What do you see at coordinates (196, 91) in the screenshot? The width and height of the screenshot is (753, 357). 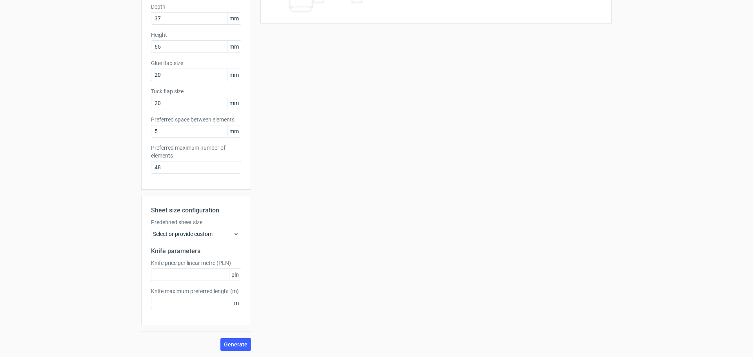 I see `label: Tuck flap size` at bounding box center [196, 91].